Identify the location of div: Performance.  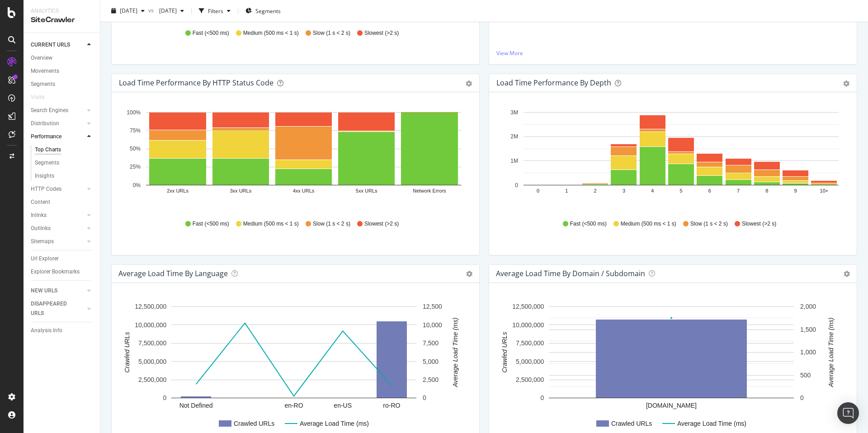
(46, 136).